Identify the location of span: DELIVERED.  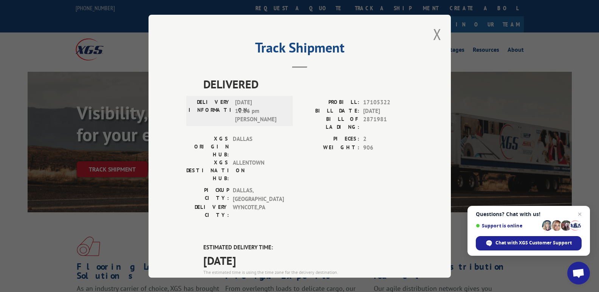
(308, 84).